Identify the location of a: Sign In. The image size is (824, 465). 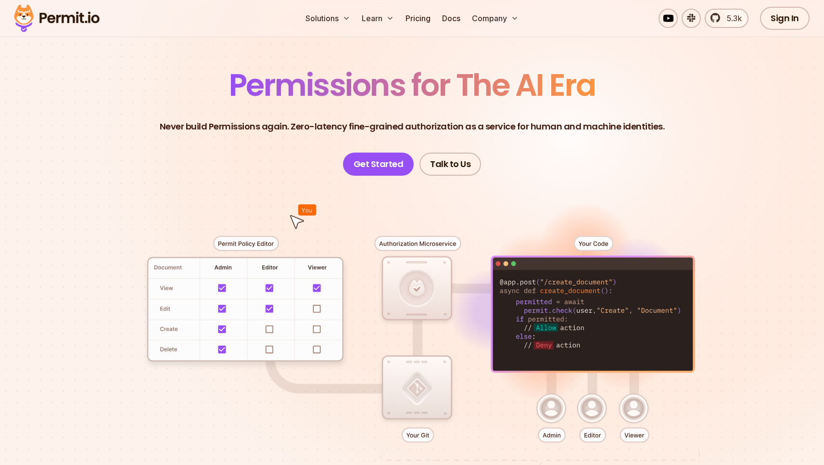
(784, 18).